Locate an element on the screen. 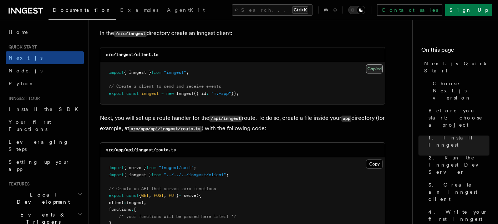 The image size is (498, 224). span: Install the SDK is located at coordinates (45, 109).